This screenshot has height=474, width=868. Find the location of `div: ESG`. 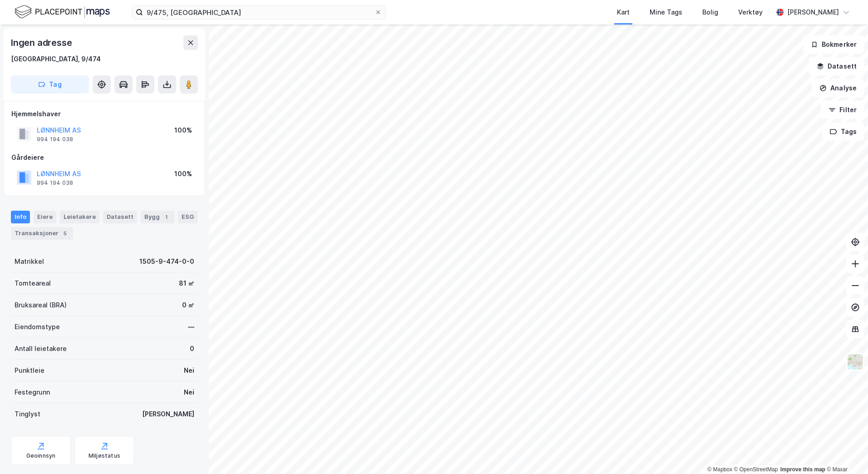

div: ESG is located at coordinates (187, 217).